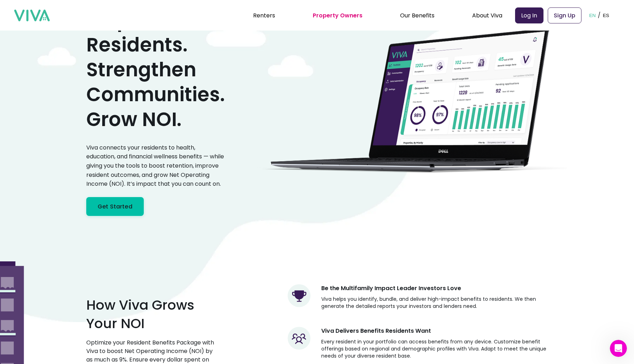 This screenshot has width=634, height=364. I want to click on h3: Be the Multifamily Impact Leader Investors Love, so click(391, 288).